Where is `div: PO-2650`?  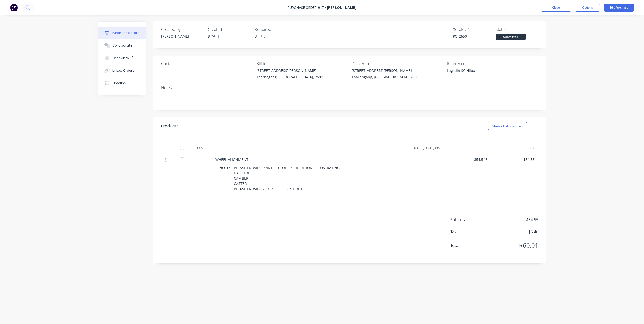
div: PO-2650 is located at coordinates (474, 36).